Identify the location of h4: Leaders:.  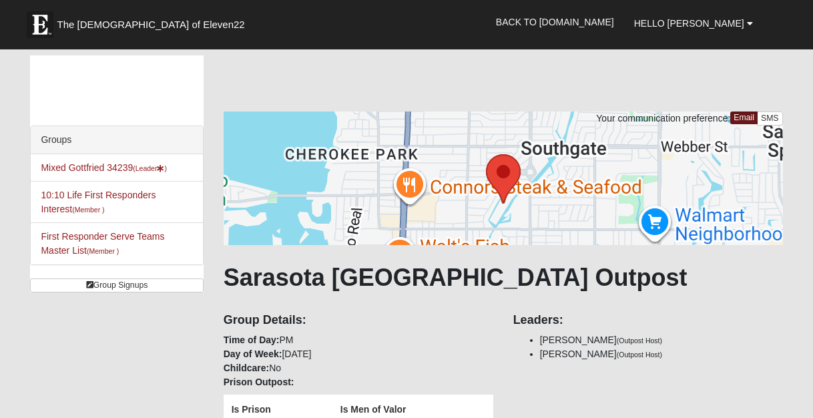
(648, 321).